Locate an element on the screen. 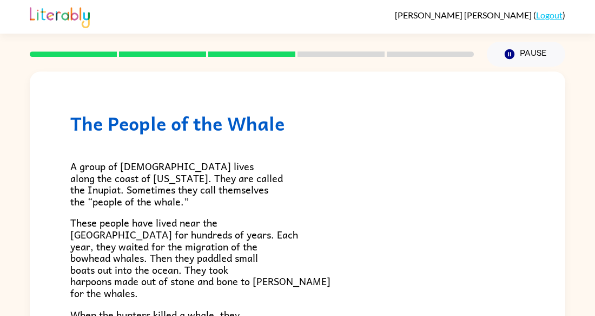 The height and width of the screenshot is (316, 595). h1: The People of the Whale is located at coordinates (298, 123).